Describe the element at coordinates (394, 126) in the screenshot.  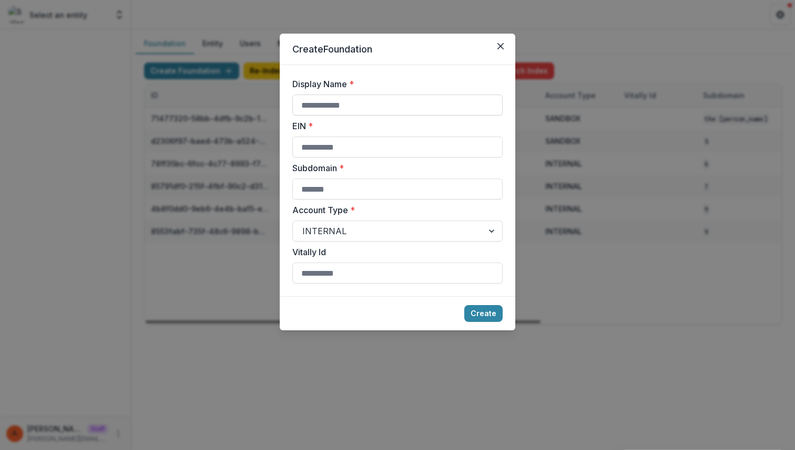
I see `label: EIN` at that location.